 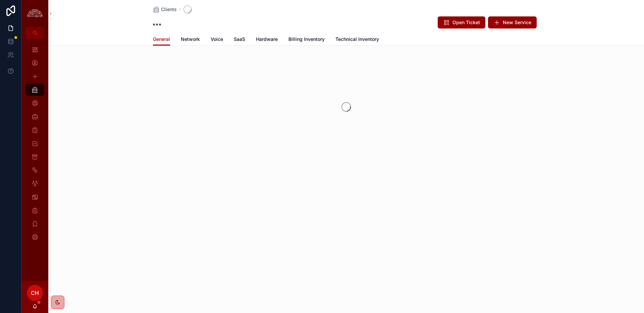 What do you see at coordinates (466, 23) in the screenshot?
I see `span: Open Ticket` at bounding box center [466, 23].